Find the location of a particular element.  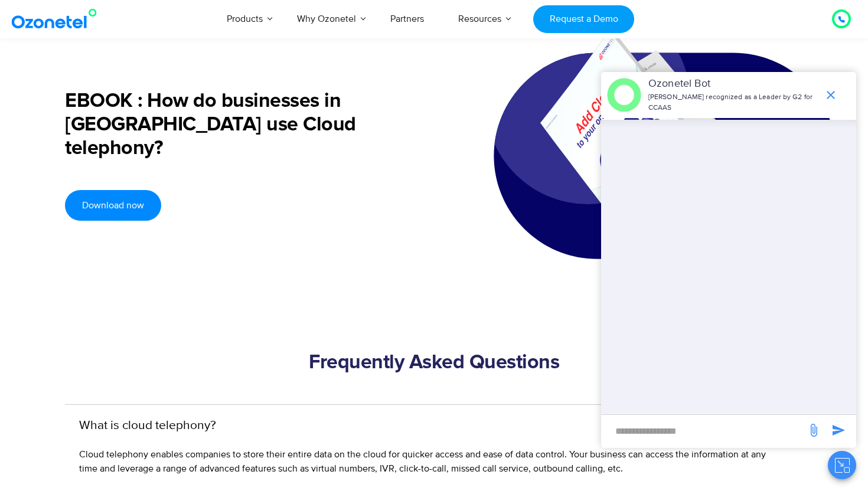

span: Cloud telephony enables companies to store their entire data on the cloud for quicker access and ... is located at coordinates (423, 461).